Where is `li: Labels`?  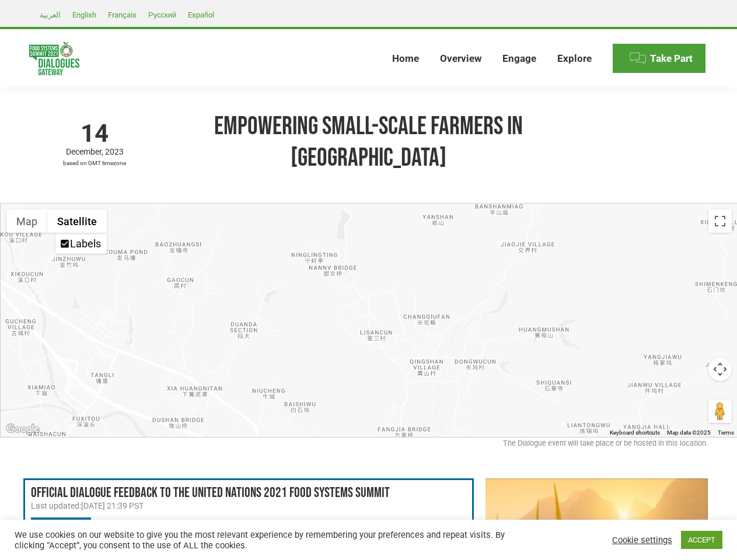 li: Labels is located at coordinates (81, 243).